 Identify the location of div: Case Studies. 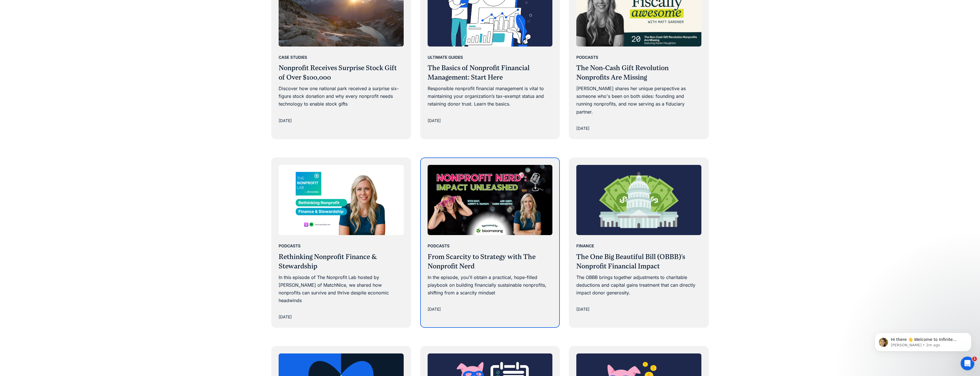
(293, 57).